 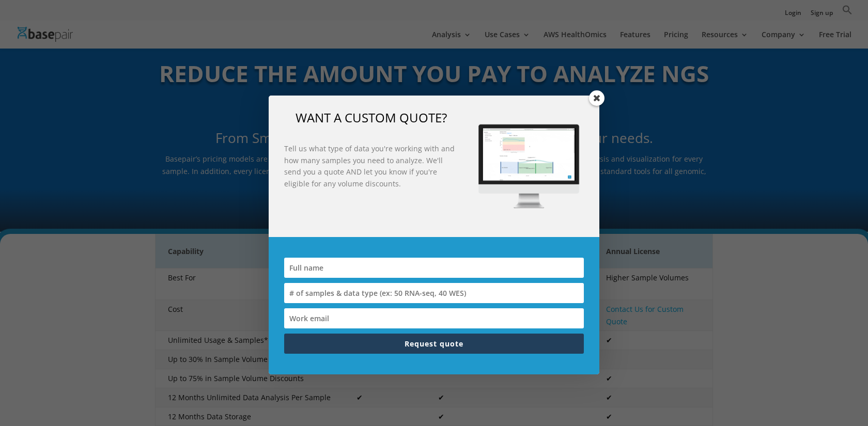 I want to click on input: # of samples & data type (ex: 50 RNA-seq, 40 WES), so click(x=434, y=292).